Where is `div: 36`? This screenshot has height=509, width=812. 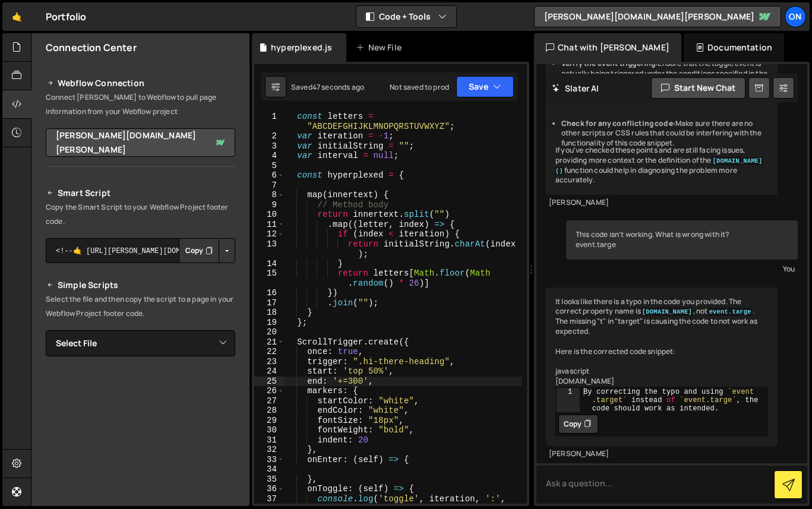
div: 36 is located at coordinates (269, 489).